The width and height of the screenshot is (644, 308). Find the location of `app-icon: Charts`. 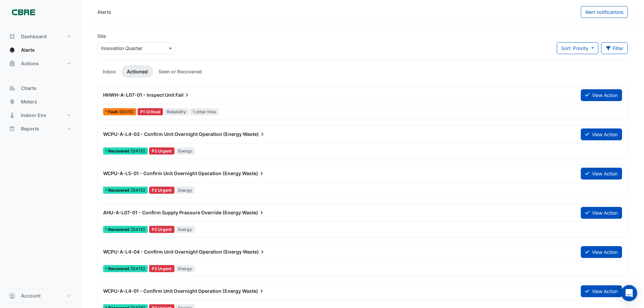

app-icon: Charts is located at coordinates (12, 88).